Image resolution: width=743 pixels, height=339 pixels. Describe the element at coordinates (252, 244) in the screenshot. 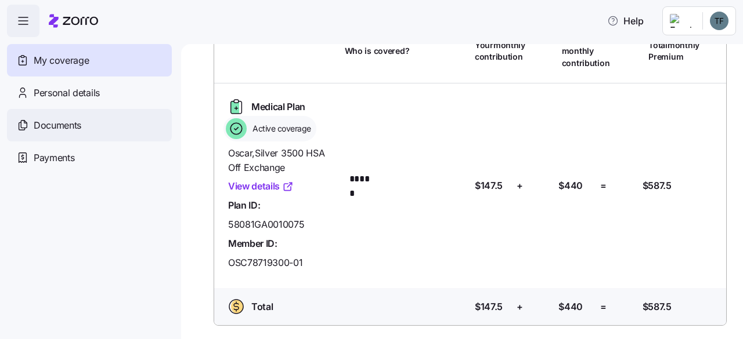

I see `span: Member ID:` at that location.